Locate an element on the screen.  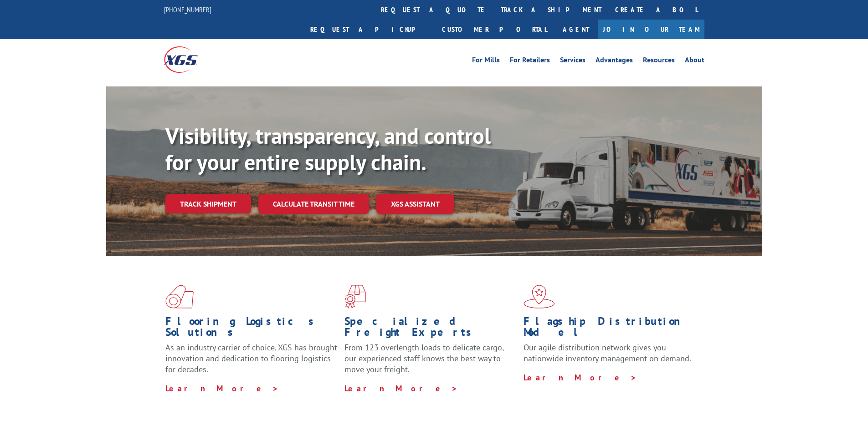
a: Join Our Team is located at coordinates (651, 29).